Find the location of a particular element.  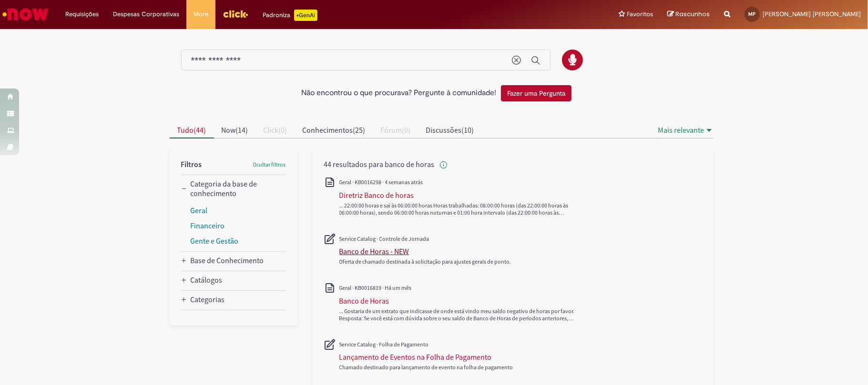

img: ServiceNow is located at coordinates (25, 14).